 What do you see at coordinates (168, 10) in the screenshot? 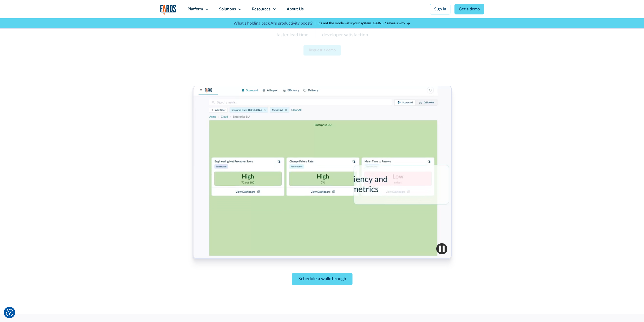
I see `a: home` at bounding box center [168, 10].